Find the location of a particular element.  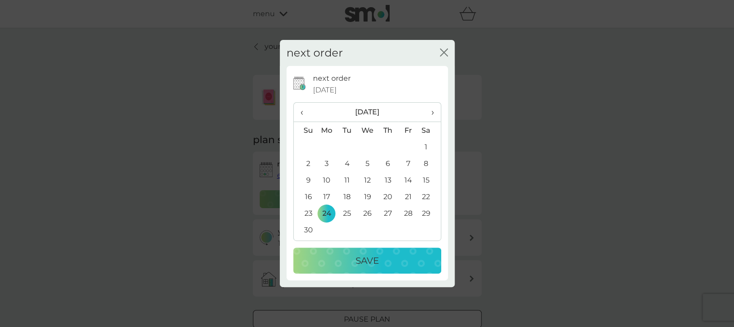

td: 5 is located at coordinates (367, 163).